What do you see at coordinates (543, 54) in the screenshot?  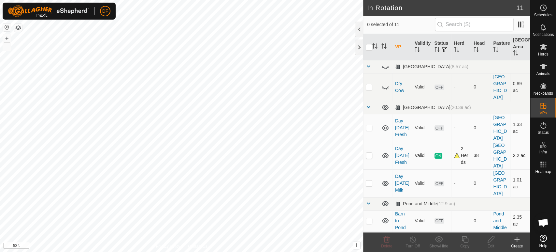 I see `span: Herds` at bounding box center [543, 54].